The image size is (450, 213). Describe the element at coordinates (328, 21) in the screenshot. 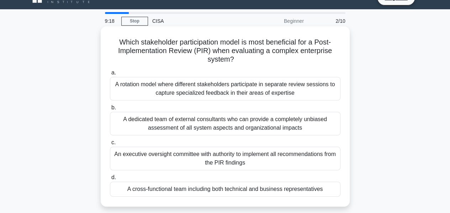

I see `div: 2/10` at that location.